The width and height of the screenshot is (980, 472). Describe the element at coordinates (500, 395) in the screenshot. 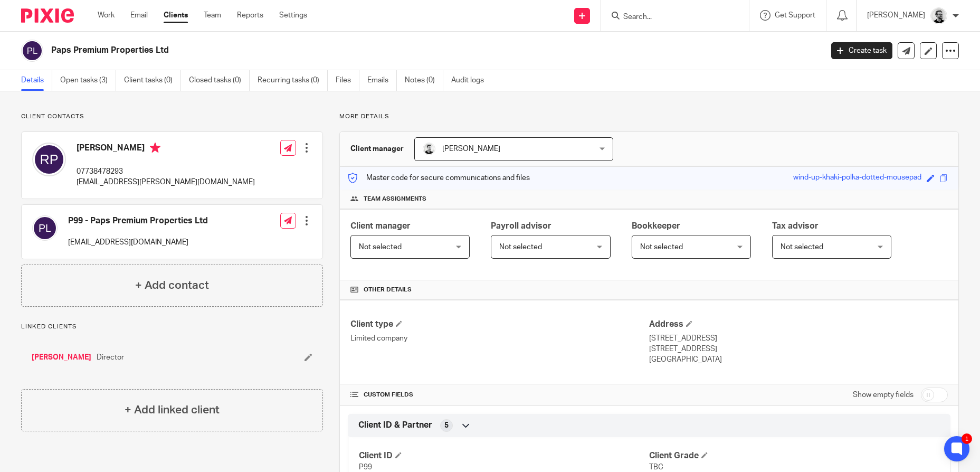

I see `h4: CUSTOM FIELDS` at that location.